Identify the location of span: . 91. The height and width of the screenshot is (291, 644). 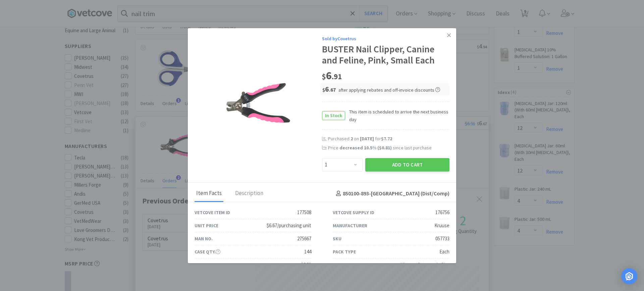
(337, 76).